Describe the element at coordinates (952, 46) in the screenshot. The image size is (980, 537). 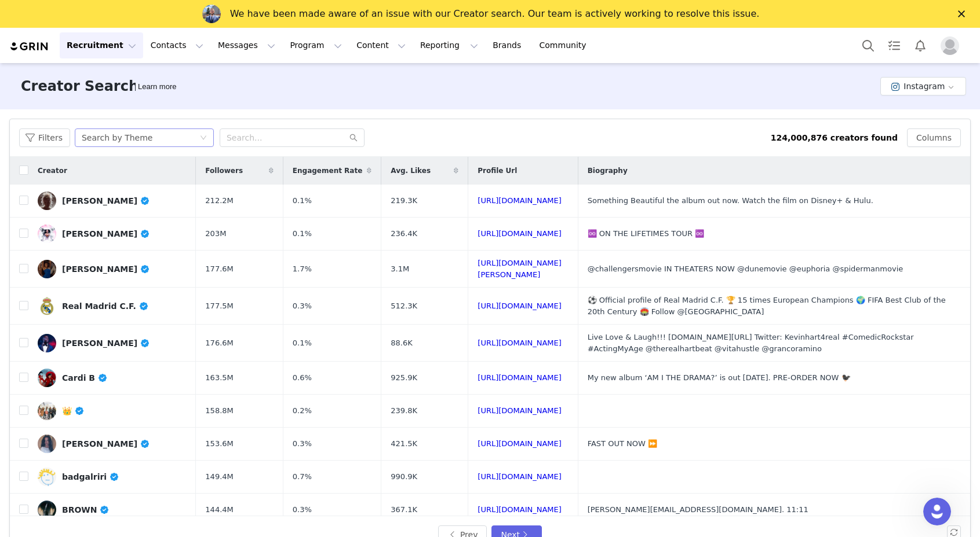
I see `button: Profile` at that location.